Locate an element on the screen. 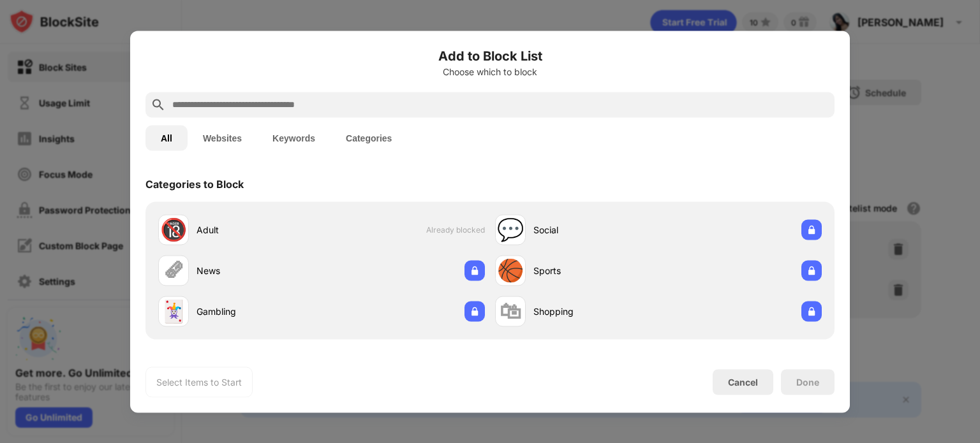 The height and width of the screenshot is (443, 980). div: Adult is located at coordinates (259, 230).